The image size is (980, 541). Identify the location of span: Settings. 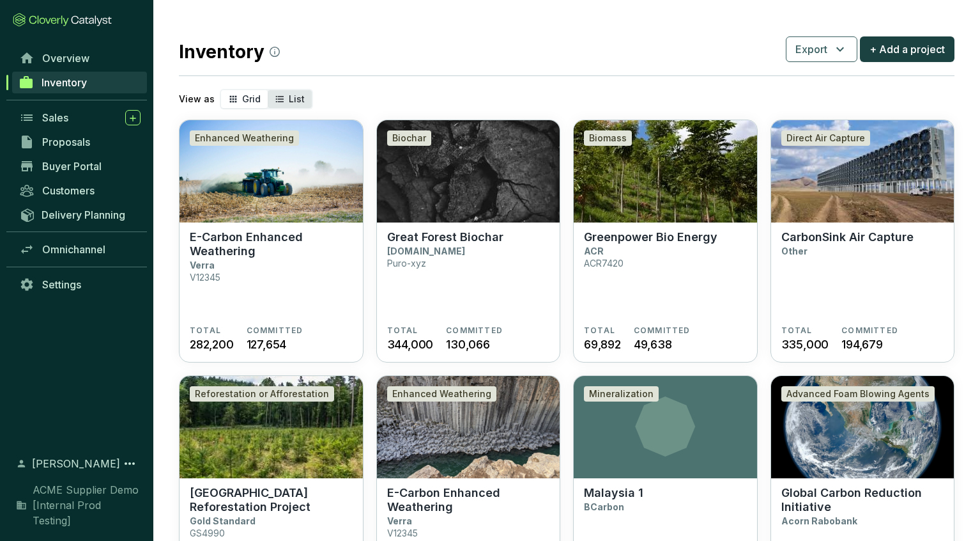
(61, 285).